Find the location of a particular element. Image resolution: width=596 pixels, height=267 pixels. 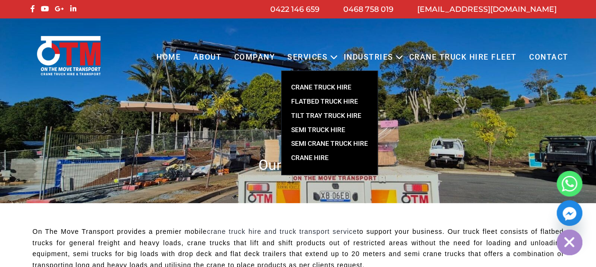

a: Whatsapp is located at coordinates (569, 184).